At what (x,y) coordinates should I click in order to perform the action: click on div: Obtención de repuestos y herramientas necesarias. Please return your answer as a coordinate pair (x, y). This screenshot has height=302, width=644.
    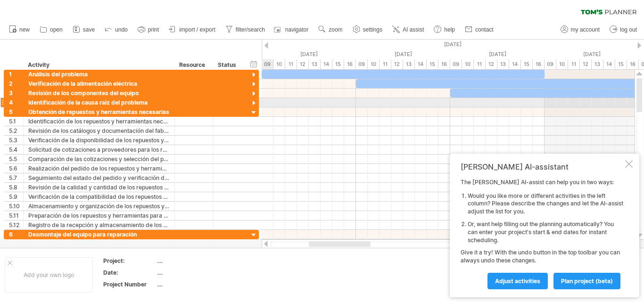
    Looking at the image, I should click on (99, 111).